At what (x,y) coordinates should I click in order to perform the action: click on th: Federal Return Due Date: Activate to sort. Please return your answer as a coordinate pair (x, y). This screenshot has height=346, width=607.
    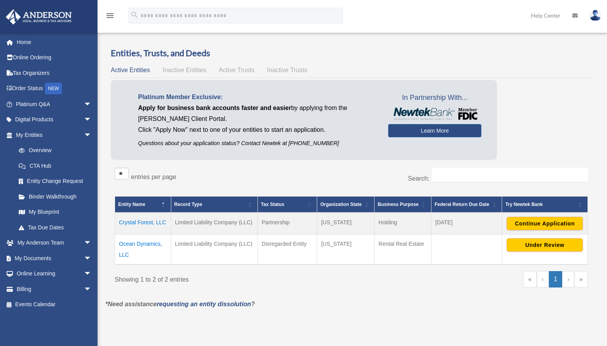
    Looking at the image, I should click on (467, 205).